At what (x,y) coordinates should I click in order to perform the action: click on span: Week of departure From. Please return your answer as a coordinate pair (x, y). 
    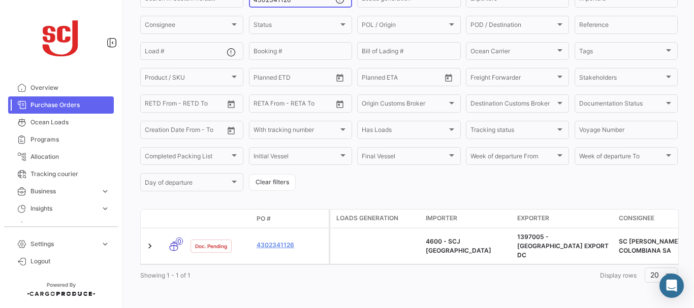
    Looking at the image, I should click on (512, 158).